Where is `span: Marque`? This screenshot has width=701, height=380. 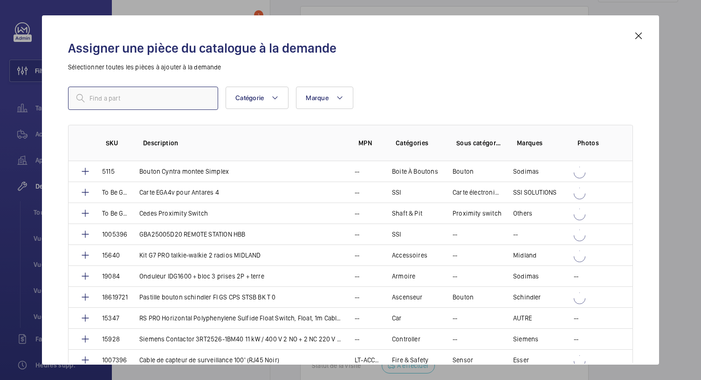
span: Marque is located at coordinates (317, 98).